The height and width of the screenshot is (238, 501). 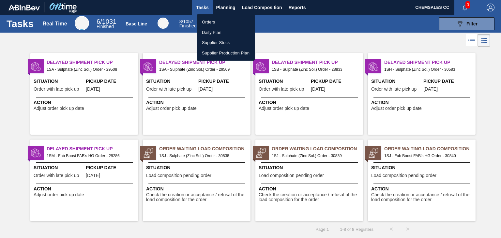 What do you see at coordinates (226, 53) in the screenshot?
I see `li: Supplier Production Plan` at bounding box center [226, 53].